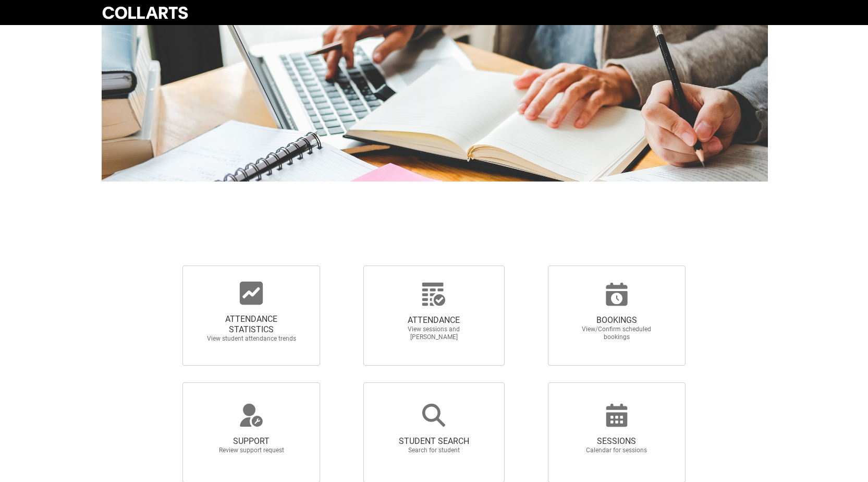 The image size is (868, 482). I want to click on span: STUDENT SEARCH, so click(434, 441).